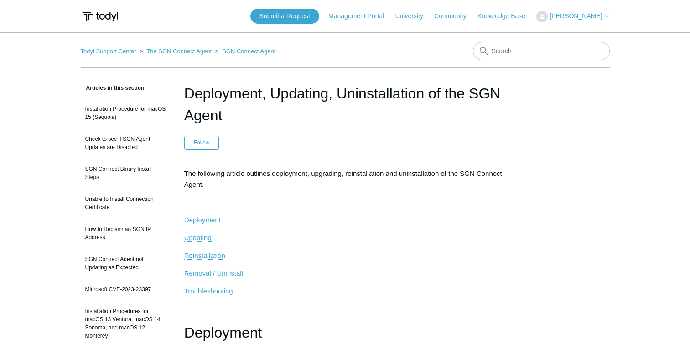 The width and height of the screenshot is (690, 344). What do you see at coordinates (179, 51) in the screenshot?
I see `a: The SGN Connect Agent` at bounding box center [179, 51].